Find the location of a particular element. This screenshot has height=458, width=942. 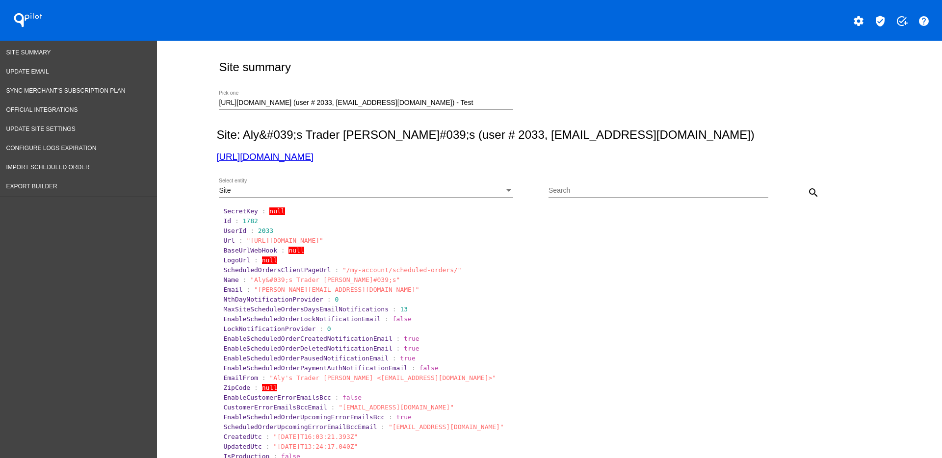

mat-select: Select entity is located at coordinates (366, 191).